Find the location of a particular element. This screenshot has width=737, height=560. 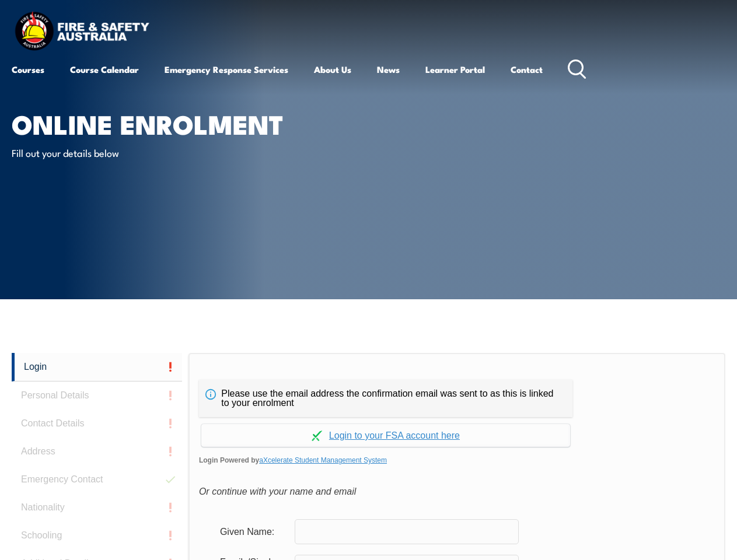

div: Or continue with your name and email is located at coordinates (457, 491).